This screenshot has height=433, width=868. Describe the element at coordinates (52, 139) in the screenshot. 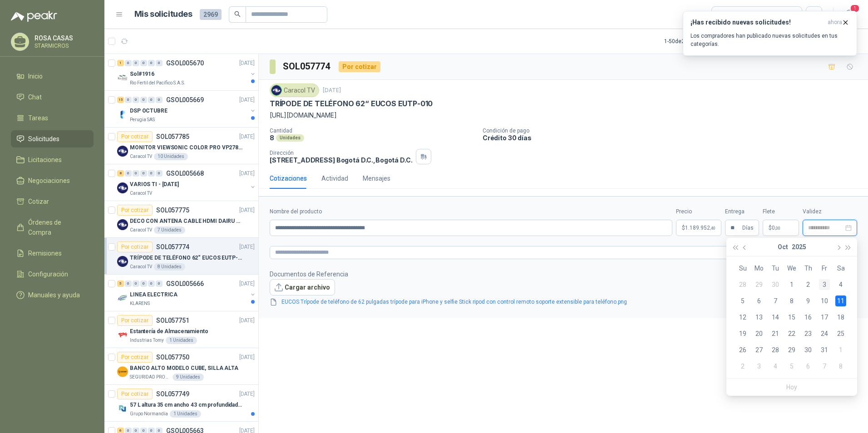

I see `a: Solicitudes` at that location.